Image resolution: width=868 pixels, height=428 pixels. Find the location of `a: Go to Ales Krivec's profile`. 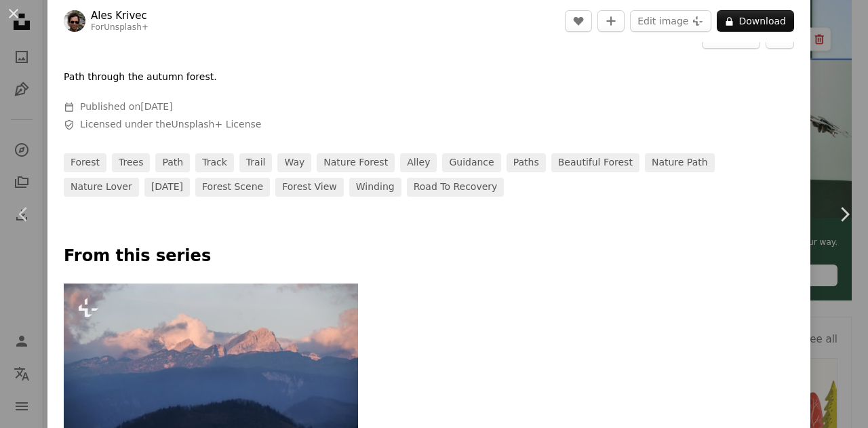

a: Go to Ales Krivec's profile is located at coordinates (75, 21).